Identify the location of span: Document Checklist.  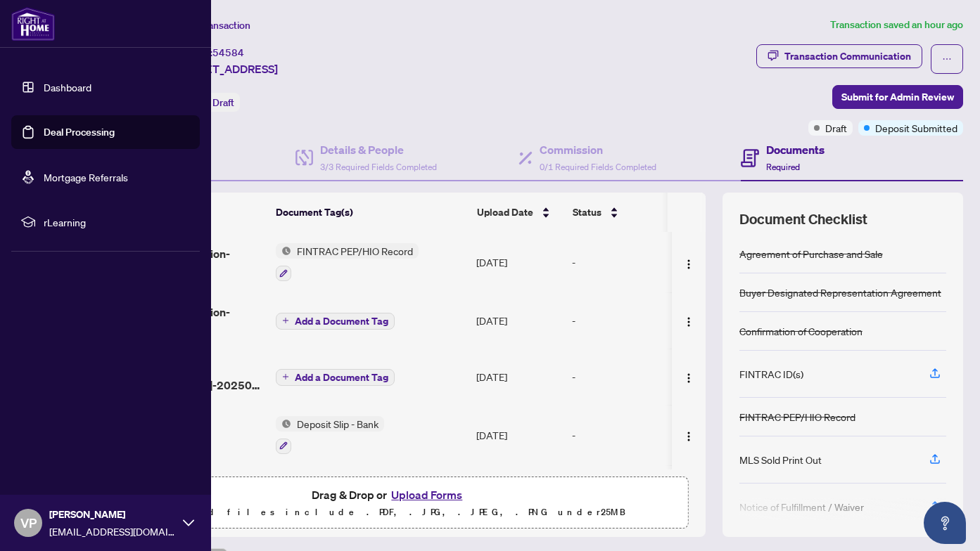
(803, 219).